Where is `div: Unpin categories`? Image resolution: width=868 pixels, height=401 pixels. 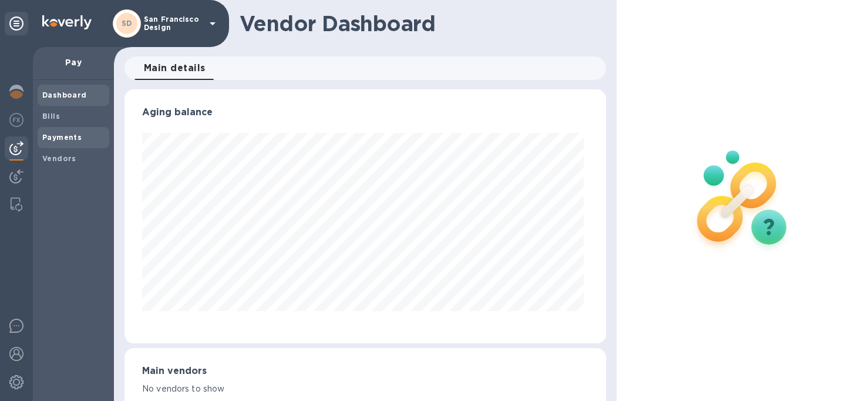
div: Unpin categories is located at coordinates (16, 24).